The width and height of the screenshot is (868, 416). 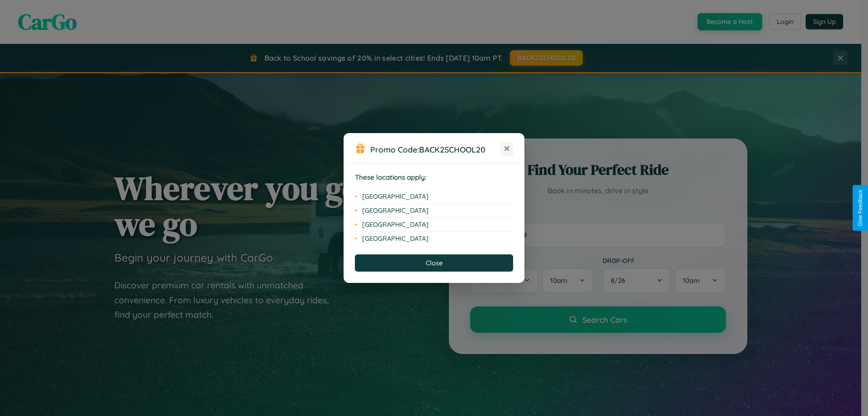 What do you see at coordinates (436, 149) in the screenshot?
I see `h3: Promo Code:` at bounding box center [436, 149].